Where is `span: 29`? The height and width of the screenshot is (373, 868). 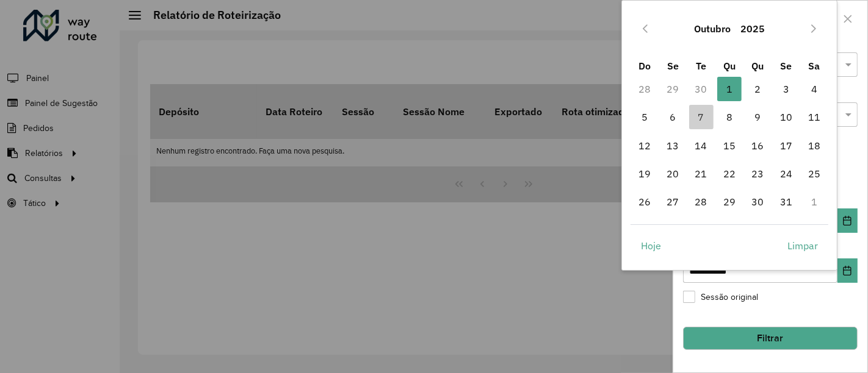
span: 29 is located at coordinates (729, 202).